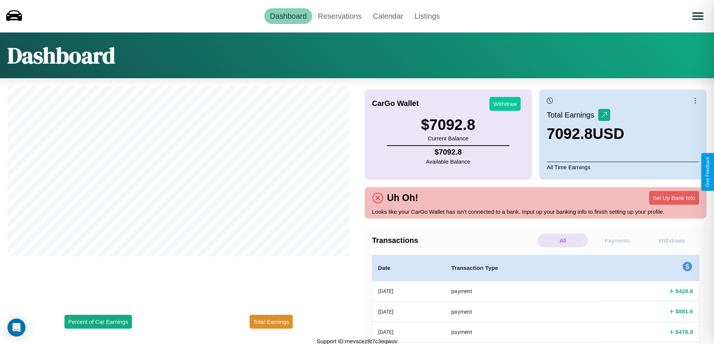 This screenshot has height=344, width=714. Describe the element at coordinates (708, 172) in the screenshot. I see `div: Give Feedback` at that location.